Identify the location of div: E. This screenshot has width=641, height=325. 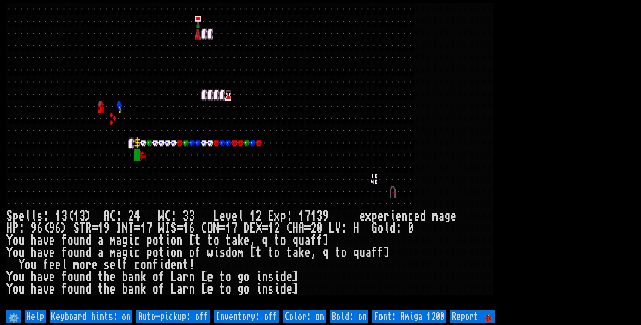
(271, 216).